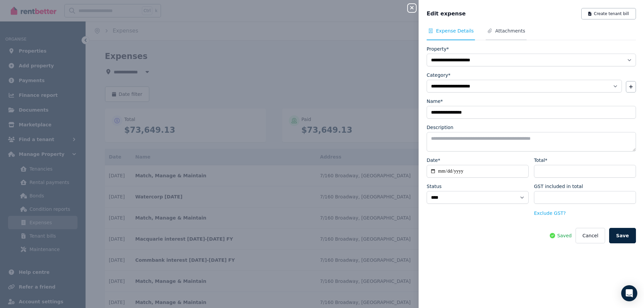 This screenshot has height=308, width=644. I want to click on button: Cancel, so click(590, 236).